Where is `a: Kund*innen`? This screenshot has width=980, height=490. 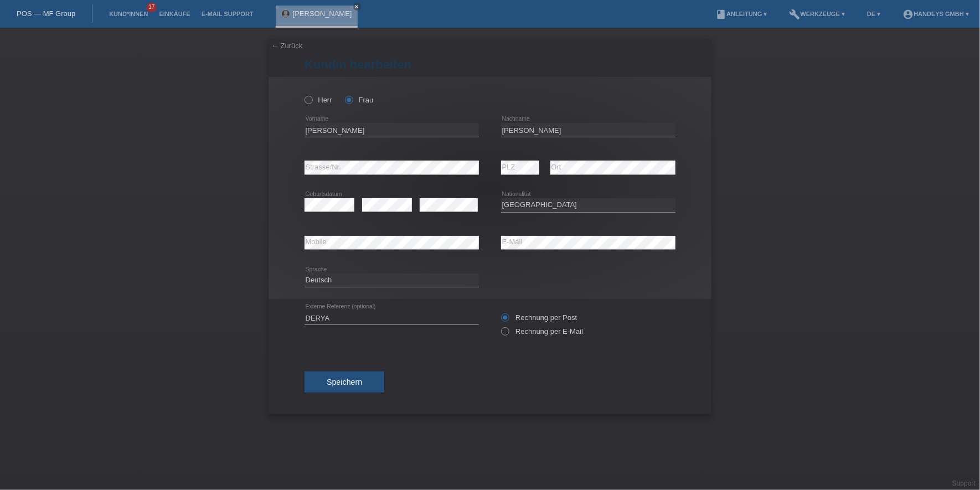
a: Kund*innen is located at coordinates (128, 14).